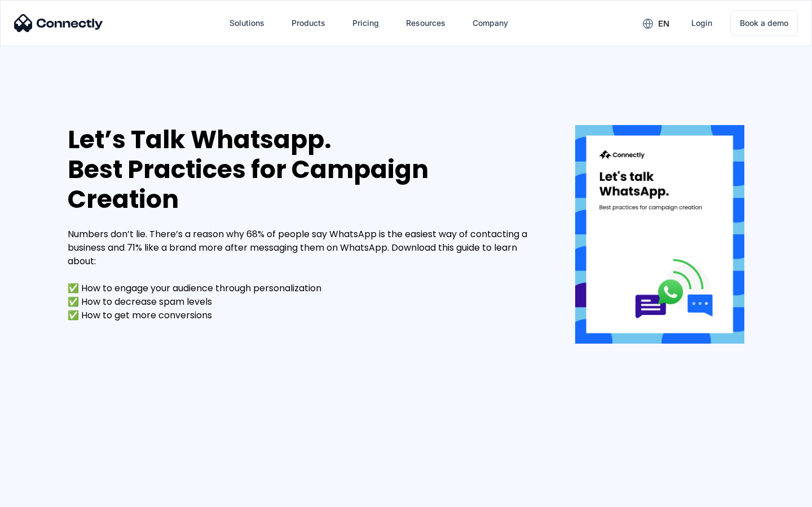 The image size is (812, 507). What do you see at coordinates (247, 23) in the screenshot?
I see `div: Solutions` at bounding box center [247, 23].